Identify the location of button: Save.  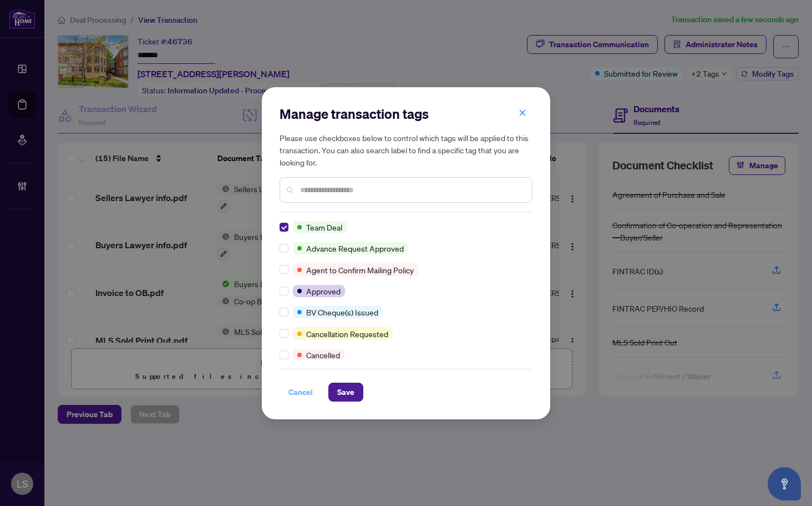
(346, 392).